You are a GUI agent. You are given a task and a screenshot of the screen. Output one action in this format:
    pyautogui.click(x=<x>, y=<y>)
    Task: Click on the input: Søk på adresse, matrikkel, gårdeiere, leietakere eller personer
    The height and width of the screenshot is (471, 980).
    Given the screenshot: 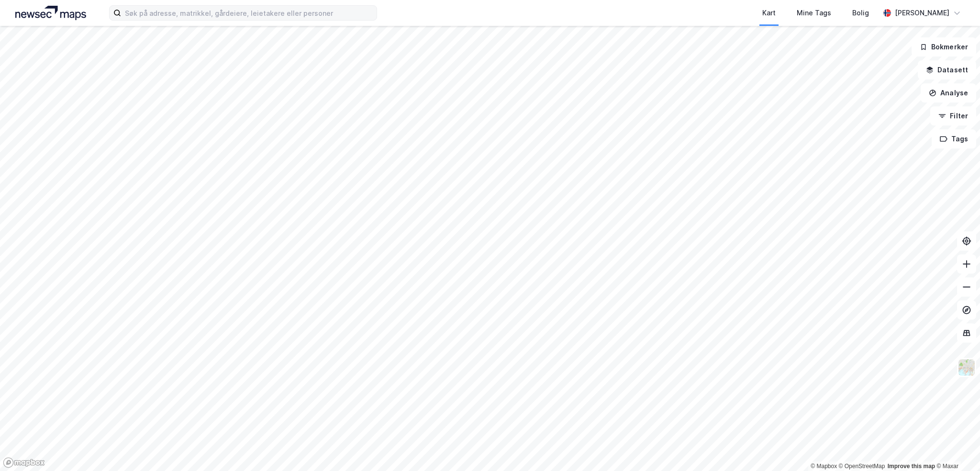 What is the action you would take?
    pyautogui.click(x=249, y=13)
    